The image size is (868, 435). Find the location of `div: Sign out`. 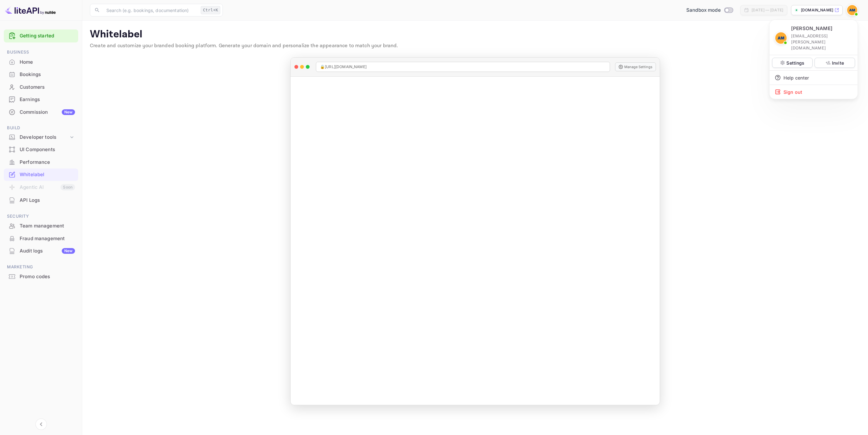

div: Sign out is located at coordinates (813, 92).